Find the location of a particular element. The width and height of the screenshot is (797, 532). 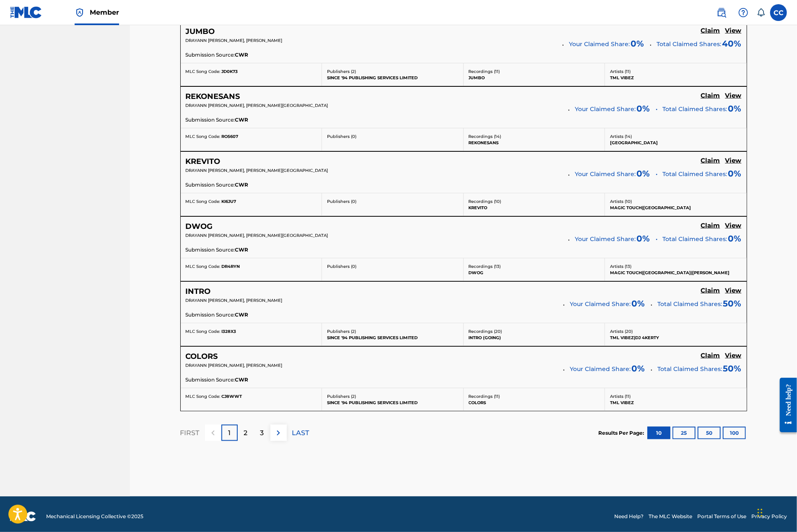

h5: JUMBO is located at coordinates (200, 32).